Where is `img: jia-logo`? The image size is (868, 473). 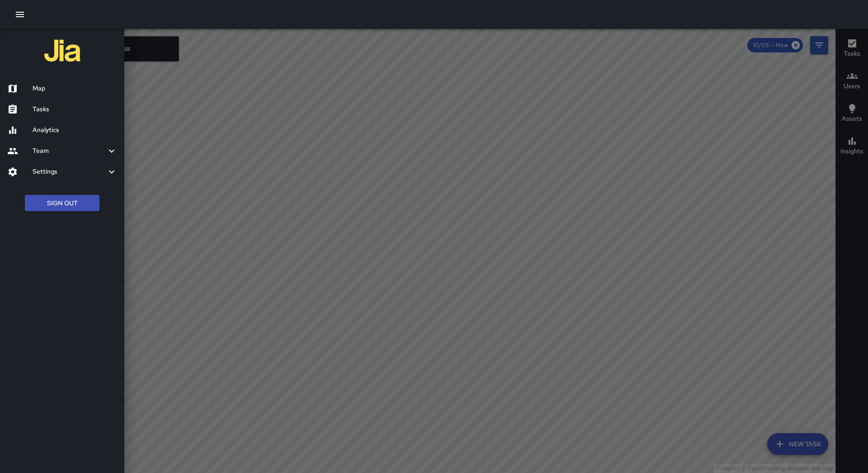 img: jia-logo is located at coordinates (63, 50).